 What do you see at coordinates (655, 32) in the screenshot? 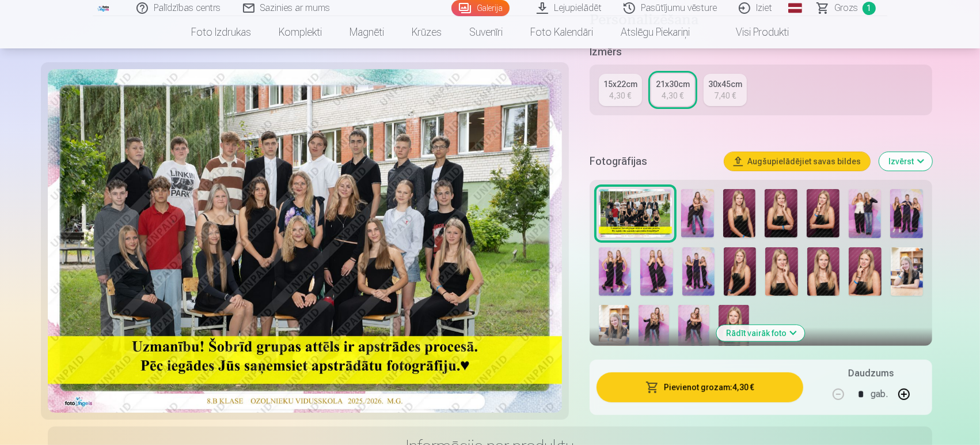
I see `a: Atslēgu piekariņi` at bounding box center [655, 32].